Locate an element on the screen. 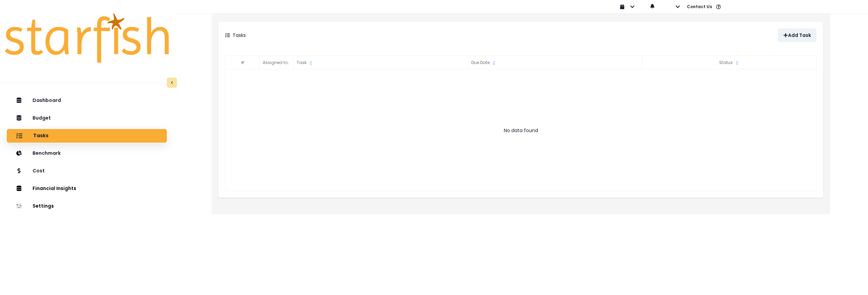  button: Settings is located at coordinates (87, 206).